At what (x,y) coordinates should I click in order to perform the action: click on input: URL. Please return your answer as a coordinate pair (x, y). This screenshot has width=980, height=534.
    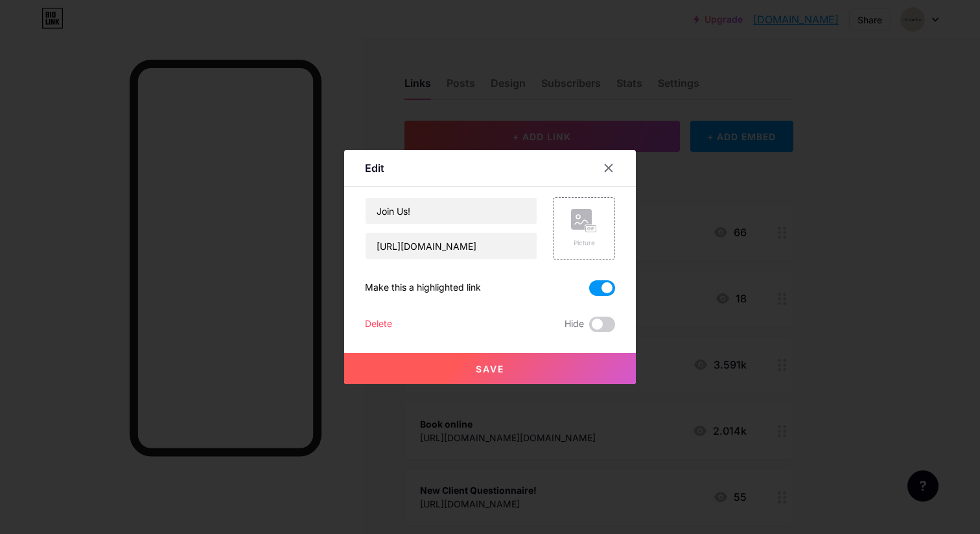
    Looking at the image, I should click on (451, 246).